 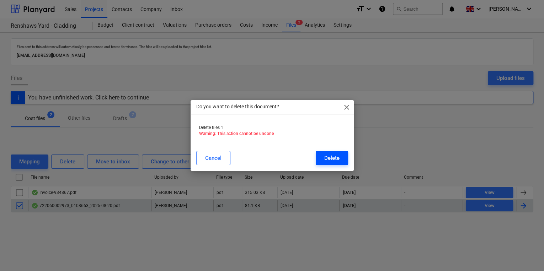 I want to click on p: Delete files 1, so click(x=272, y=128).